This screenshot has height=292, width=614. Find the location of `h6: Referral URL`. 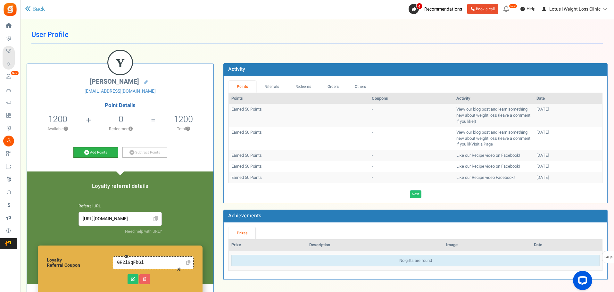

h6: Referral URL is located at coordinates (120, 207).